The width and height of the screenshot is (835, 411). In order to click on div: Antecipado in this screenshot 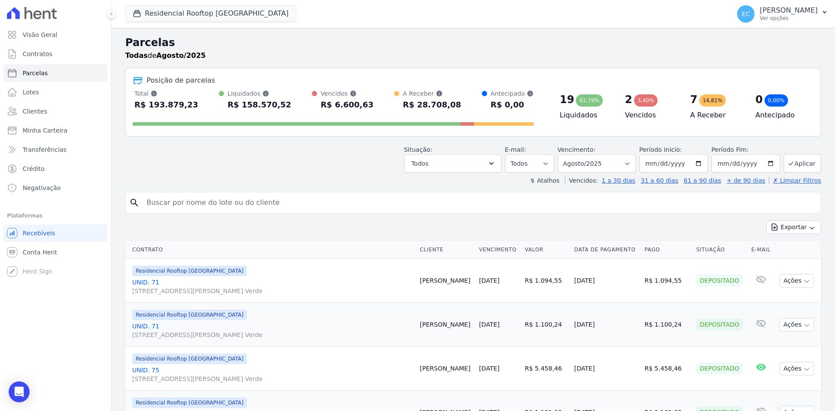, I will do `click(512, 94)`.